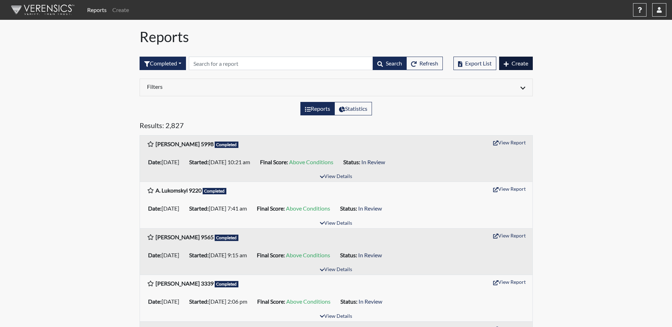 This screenshot has width=672, height=327. Describe the element at coordinates (424, 63) in the screenshot. I see `button: Refresh` at that location.